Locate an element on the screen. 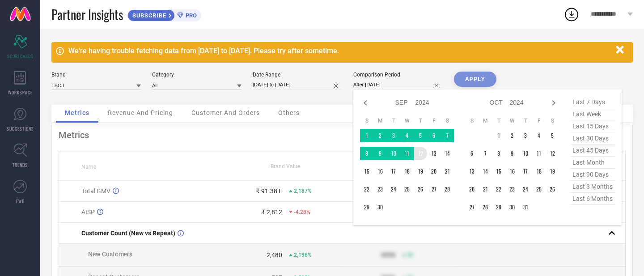 The image size is (644, 276). th: Saturday is located at coordinates (552, 121).